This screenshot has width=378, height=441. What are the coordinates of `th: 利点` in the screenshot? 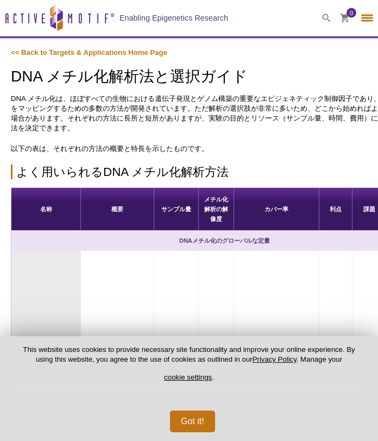 It's located at (336, 209).